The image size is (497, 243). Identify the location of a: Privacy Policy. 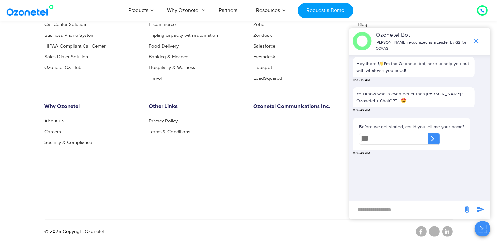
(163, 121).